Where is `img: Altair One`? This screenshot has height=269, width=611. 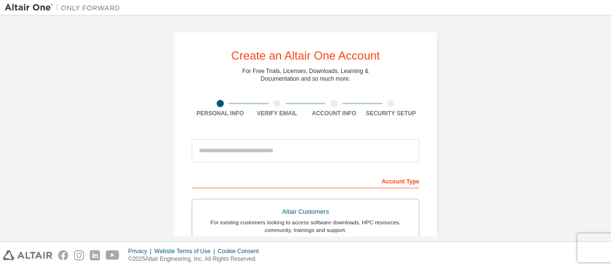
img: Altair One is located at coordinates (65, 8).